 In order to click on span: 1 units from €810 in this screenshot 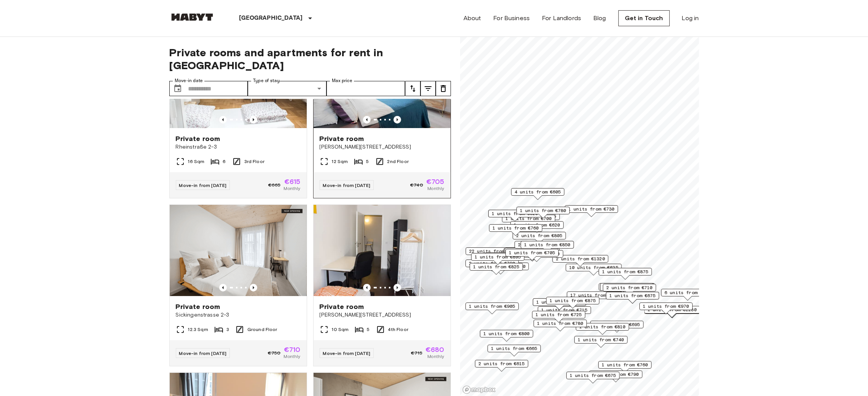, I will do `click(602, 327)`.